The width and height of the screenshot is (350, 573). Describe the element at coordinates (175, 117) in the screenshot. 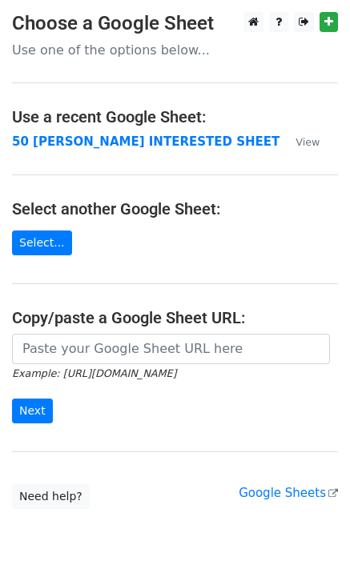

I see `h4: Use a recent Google Sheet:` at that location.